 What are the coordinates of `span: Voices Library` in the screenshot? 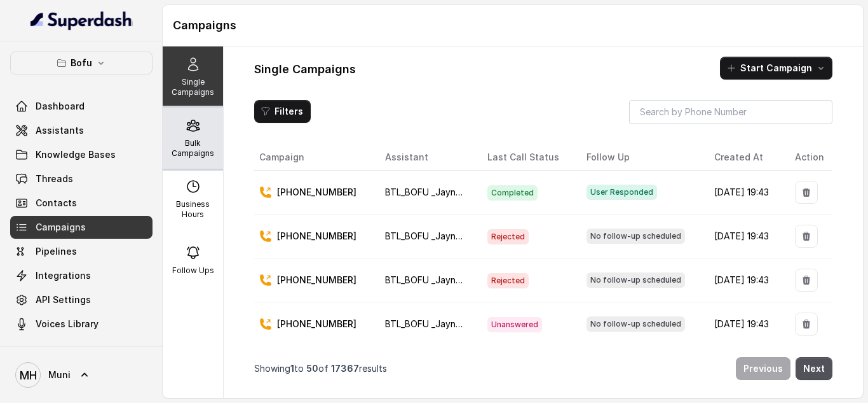 It's located at (67, 324).